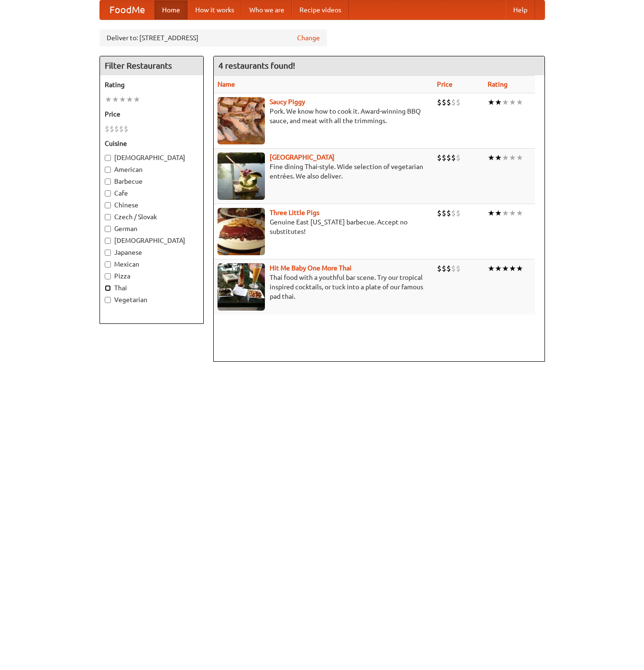 The width and height of the screenshot is (644, 670). Describe the element at coordinates (107, 169) in the screenshot. I see `input: American` at that location.